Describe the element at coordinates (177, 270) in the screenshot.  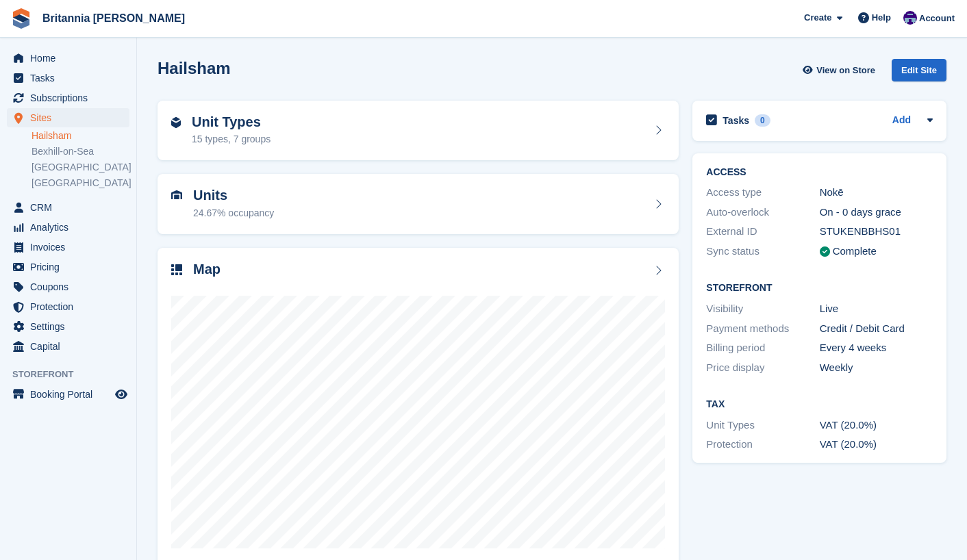
I see `img: map-icn-33ee37083ee616e46c38cad1a60f524a97daa1e2b2c8c0bc3eb3415660979fc1.svg` at that location.